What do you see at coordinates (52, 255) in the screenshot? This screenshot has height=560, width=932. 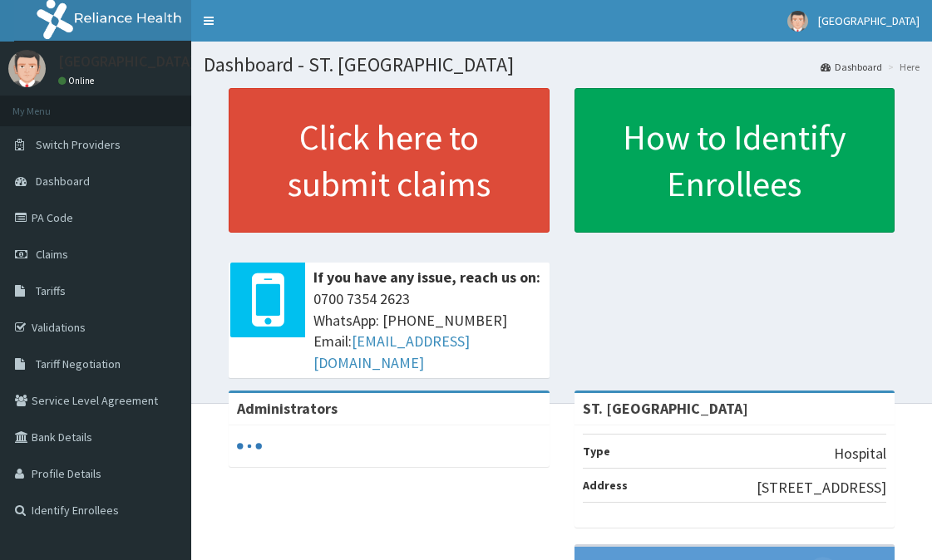 I see `span: Claims` at bounding box center [52, 255].